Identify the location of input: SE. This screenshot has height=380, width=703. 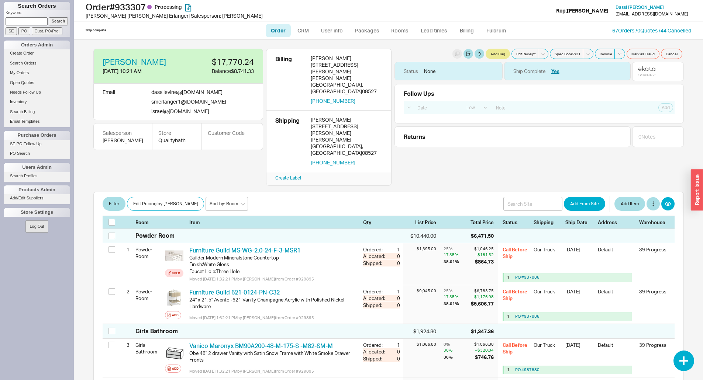
(11, 31).